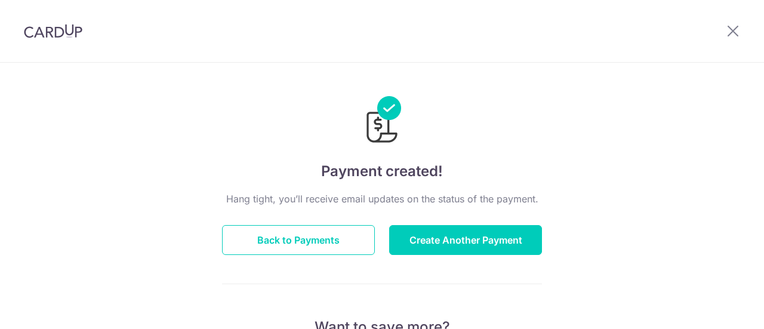 The width and height of the screenshot is (764, 329). I want to click on p: Hang tight, you’ll receive email updates on the status of the payment., so click(382, 199).